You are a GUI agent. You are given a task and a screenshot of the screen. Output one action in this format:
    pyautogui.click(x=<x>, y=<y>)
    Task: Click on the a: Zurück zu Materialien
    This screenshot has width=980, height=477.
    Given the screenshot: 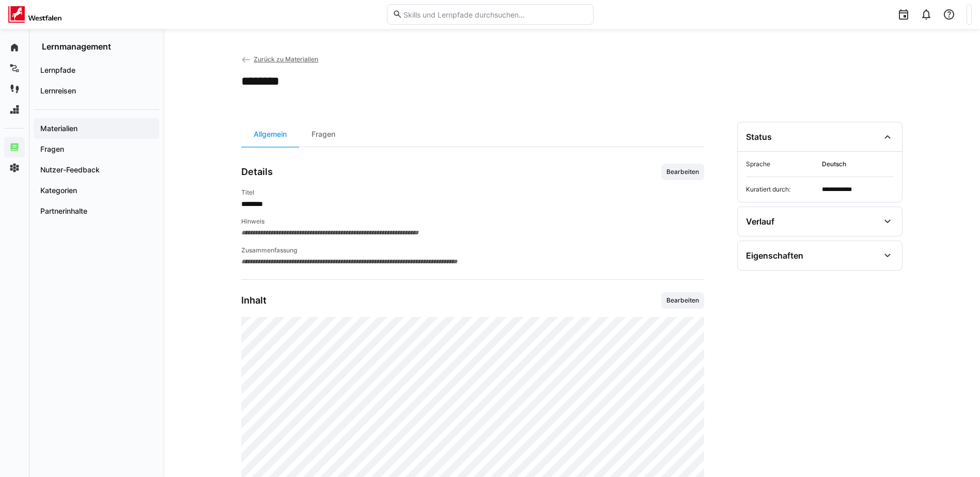 What is the action you would take?
    pyautogui.click(x=280, y=59)
    